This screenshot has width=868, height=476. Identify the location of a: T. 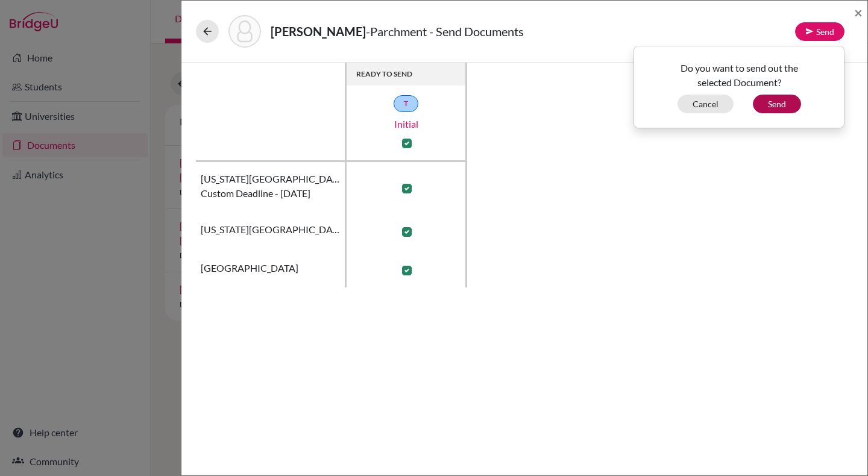
(405, 103).